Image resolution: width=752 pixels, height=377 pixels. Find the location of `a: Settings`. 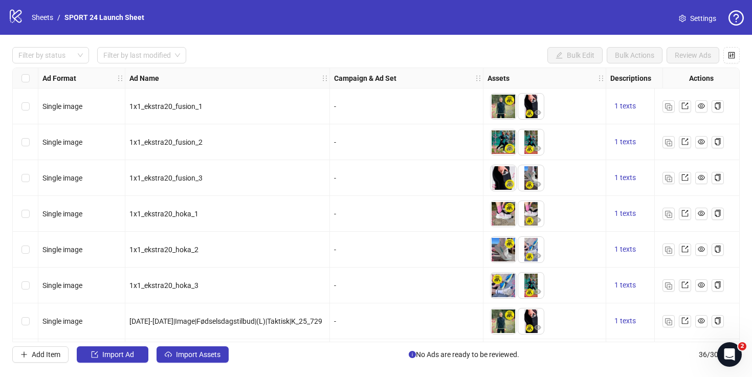

a: Settings is located at coordinates (697, 18).